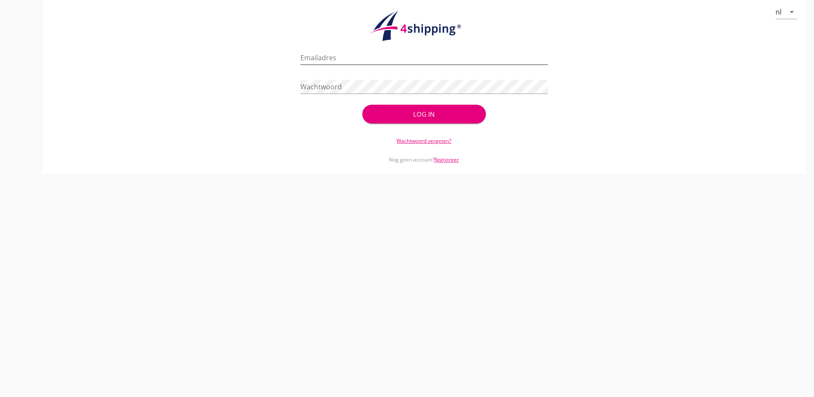  What do you see at coordinates (424, 114) in the screenshot?
I see `button: Log in` at bounding box center [424, 114].